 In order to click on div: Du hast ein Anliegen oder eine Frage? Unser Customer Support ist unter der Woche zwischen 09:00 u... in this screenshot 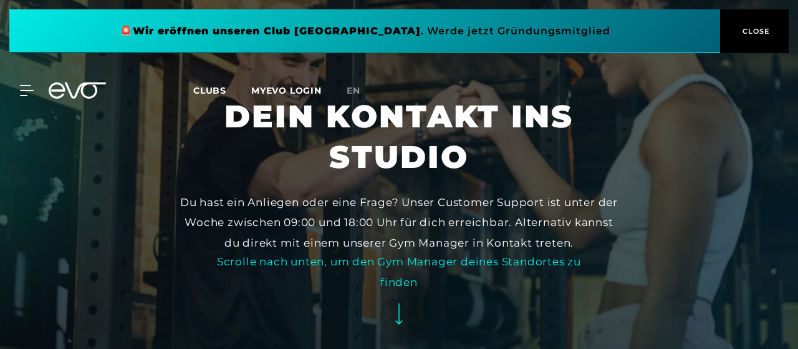, I will do `click(399, 222)`.